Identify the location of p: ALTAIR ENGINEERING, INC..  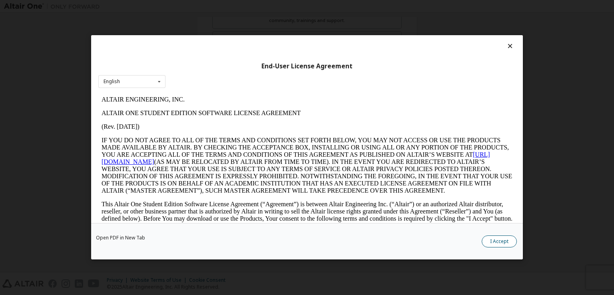
(209, 7).